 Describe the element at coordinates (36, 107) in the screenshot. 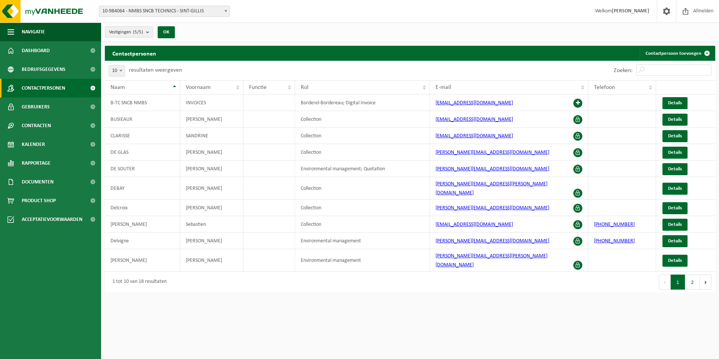

I see `span: Gebruikers` at that location.